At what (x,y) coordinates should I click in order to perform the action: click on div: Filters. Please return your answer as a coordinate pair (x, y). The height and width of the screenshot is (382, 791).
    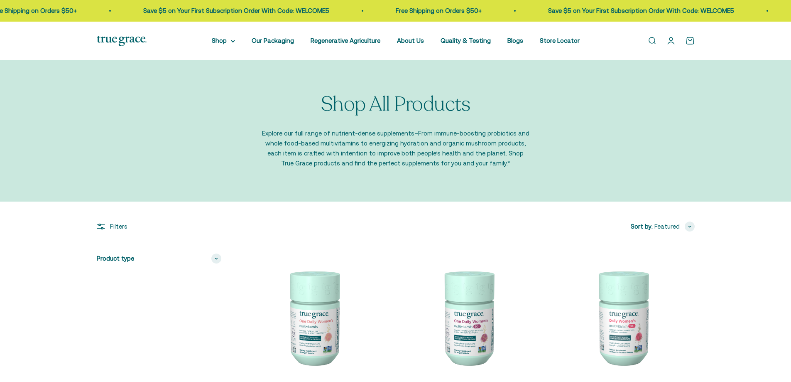
    Looking at the image, I should click on (159, 226).